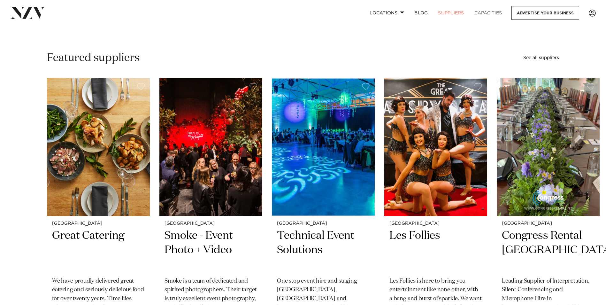 The width and height of the screenshot is (606, 305). Describe the element at coordinates (27, 13) in the screenshot. I see `img: nzv-logo.png` at that location.